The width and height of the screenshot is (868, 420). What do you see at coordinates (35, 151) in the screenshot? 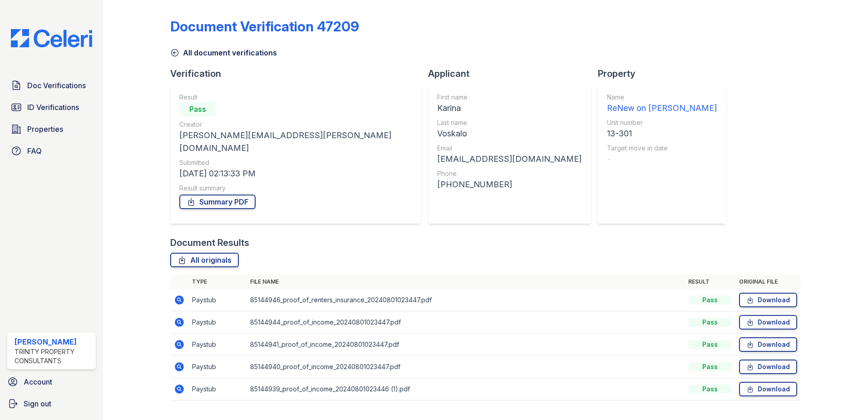
I see `span: FAQ` at bounding box center [35, 151].